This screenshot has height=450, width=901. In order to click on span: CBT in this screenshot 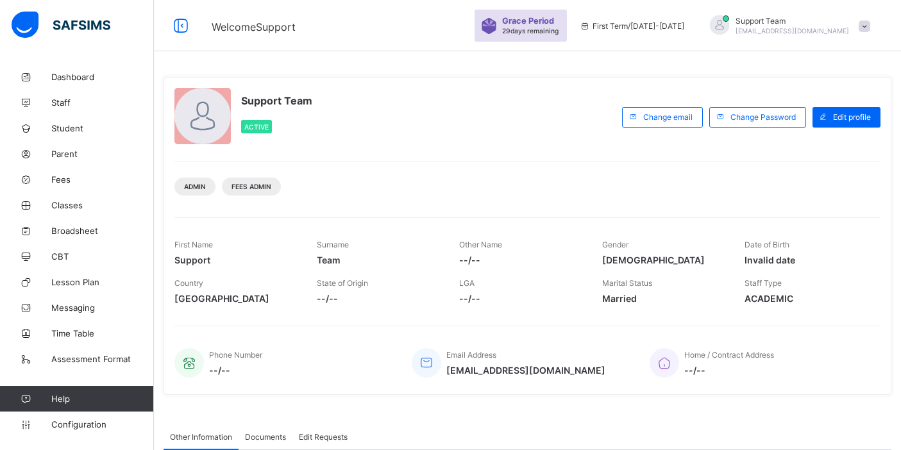, I will do `click(103, 256)`.